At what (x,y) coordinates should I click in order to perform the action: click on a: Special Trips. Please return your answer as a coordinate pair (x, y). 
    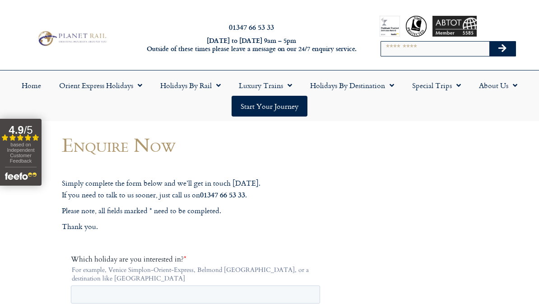
    Looking at the image, I should click on (437, 85).